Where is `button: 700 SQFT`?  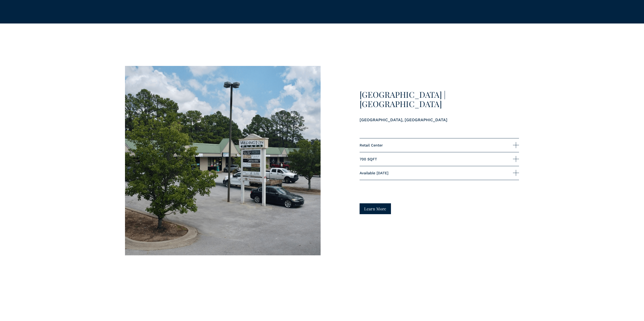 button: 700 SQFT is located at coordinates (439, 159).